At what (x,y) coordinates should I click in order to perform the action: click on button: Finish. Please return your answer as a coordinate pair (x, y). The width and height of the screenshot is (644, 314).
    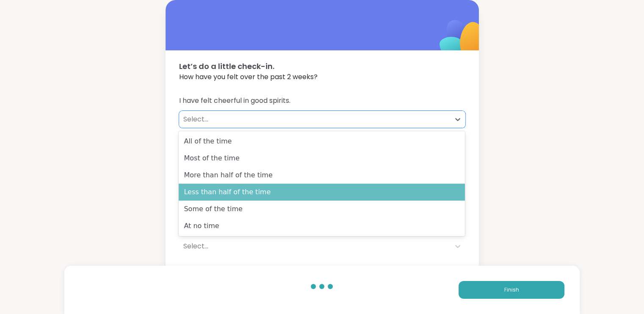
    Looking at the image, I should click on (511, 290).